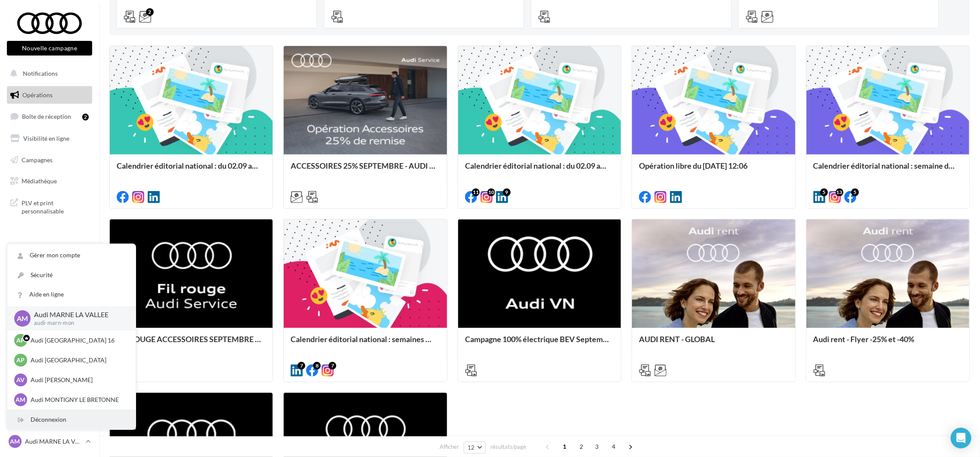 This screenshot has width=980, height=457. Describe the element at coordinates (37, 94) in the screenshot. I see `span: Opérations` at that location.